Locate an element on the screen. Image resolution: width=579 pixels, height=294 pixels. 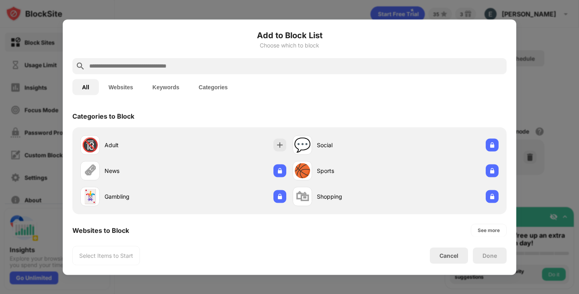
h6: Add to Block List is located at coordinates (289, 35).